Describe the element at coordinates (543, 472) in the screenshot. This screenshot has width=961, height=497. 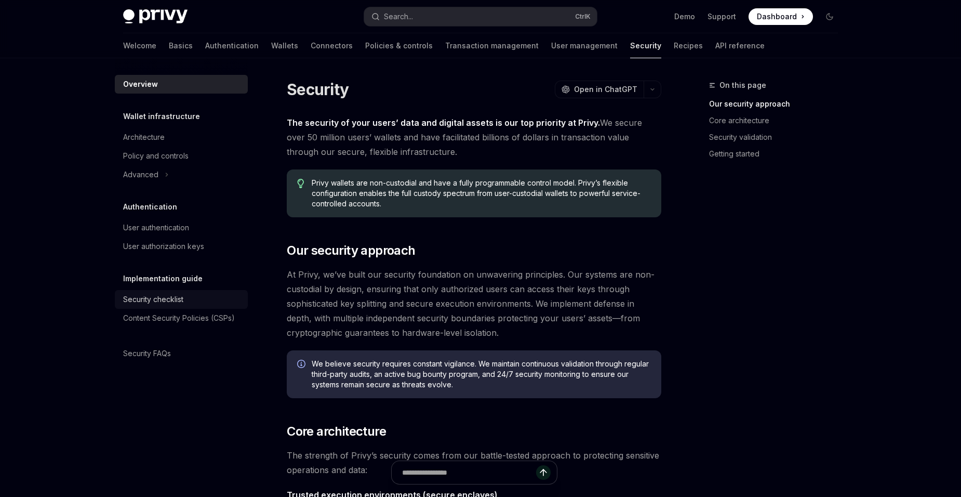
I see `button: Send message` at that location.